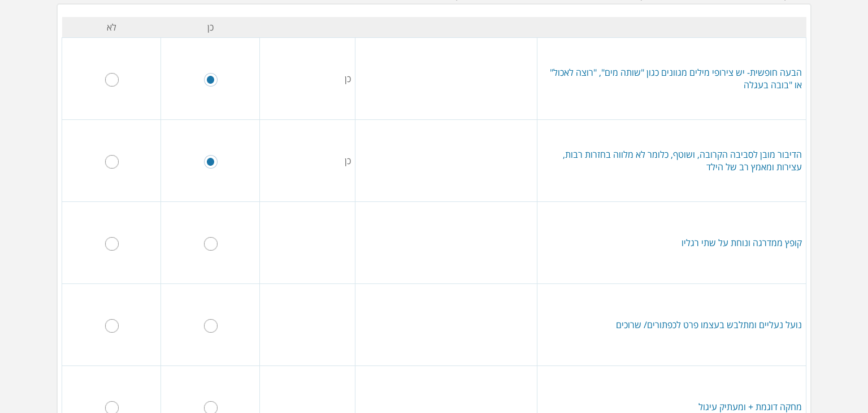 This screenshot has height=413, width=868. I want to click on td: הבעה חופשית- יש צירופי מילים מגוונים כגון "שותה מים", "רוצה לאכול" או "בובה בעגלה, so click(672, 78).